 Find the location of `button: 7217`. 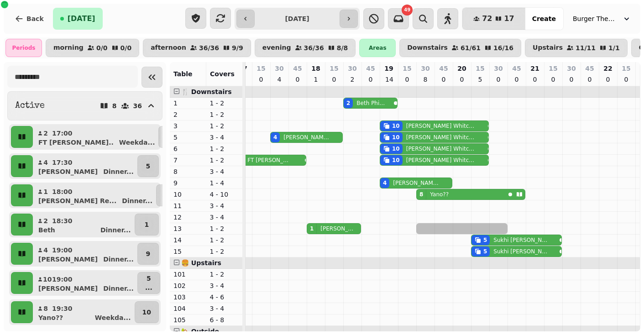

button: 7217 is located at coordinates (494, 19).